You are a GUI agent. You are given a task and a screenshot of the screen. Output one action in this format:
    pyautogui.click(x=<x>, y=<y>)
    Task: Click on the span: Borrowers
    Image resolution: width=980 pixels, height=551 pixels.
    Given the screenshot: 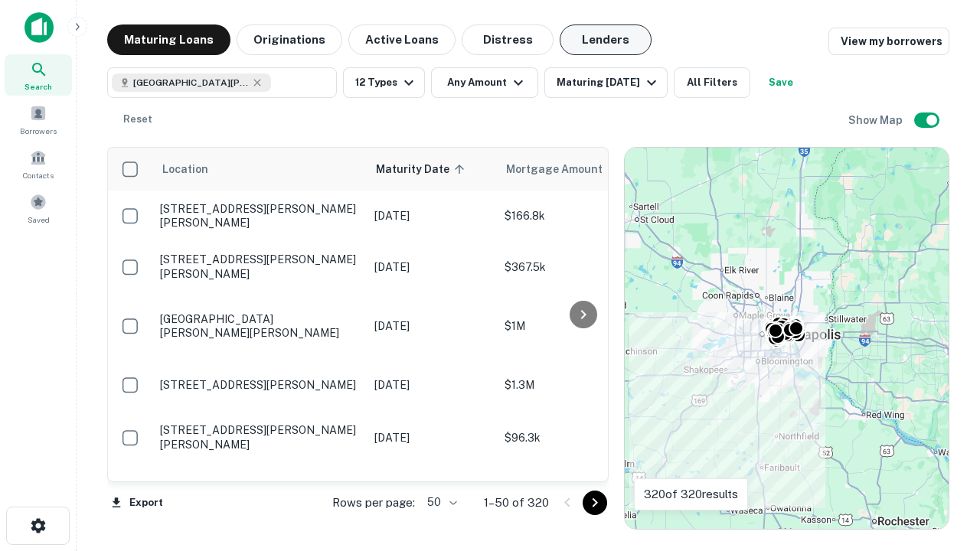 What is the action you would take?
    pyautogui.click(x=39, y=131)
    